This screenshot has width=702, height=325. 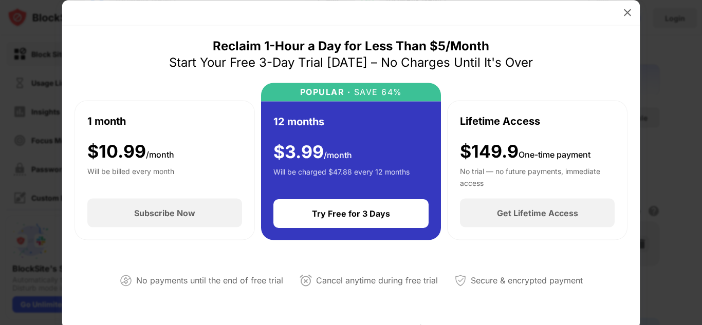 I want to click on div: SAVE 64%, so click(x=376, y=92).